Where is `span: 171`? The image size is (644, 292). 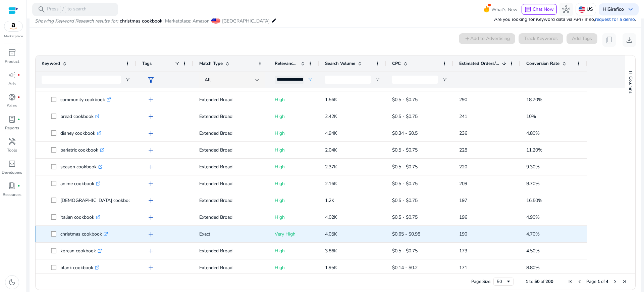
span: 171 is located at coordinates (463, 267).